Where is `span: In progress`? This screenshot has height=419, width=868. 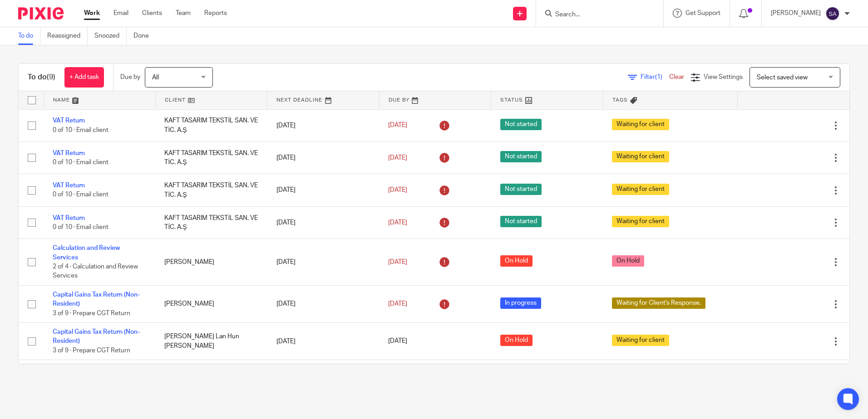
span: In progress is located at coordinates (521, 303).